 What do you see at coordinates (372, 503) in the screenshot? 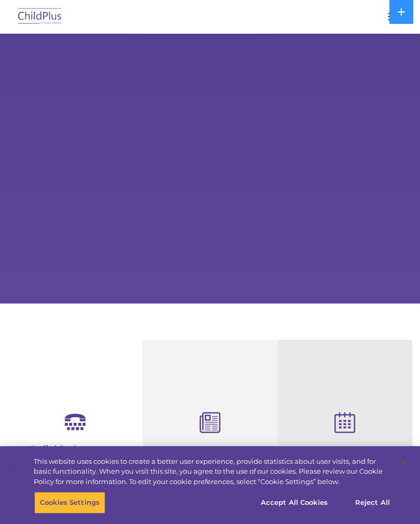
I see `button: Reject All` at bounding box center [372, 503].